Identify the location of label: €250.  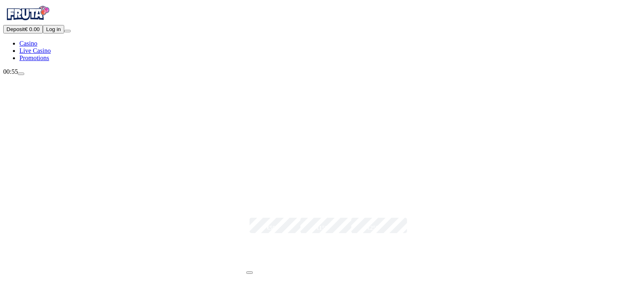
(373, 228).